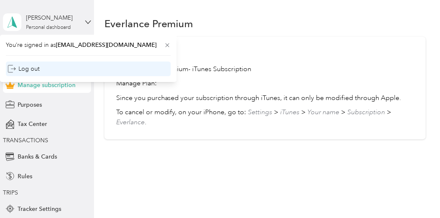 The width and height of the screenshot is (440, 218). What do you see at coordinates (23, 69) in the screenshot?
I see `div: Log out` at bounding box center [23, 69].